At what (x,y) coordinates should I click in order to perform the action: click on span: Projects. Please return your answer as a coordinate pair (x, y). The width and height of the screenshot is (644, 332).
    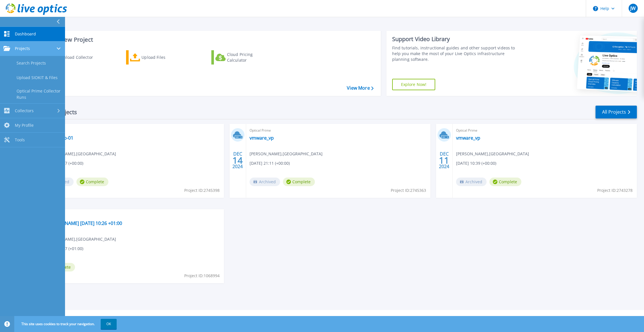
    Looking at the image, I should click on (22, 49).